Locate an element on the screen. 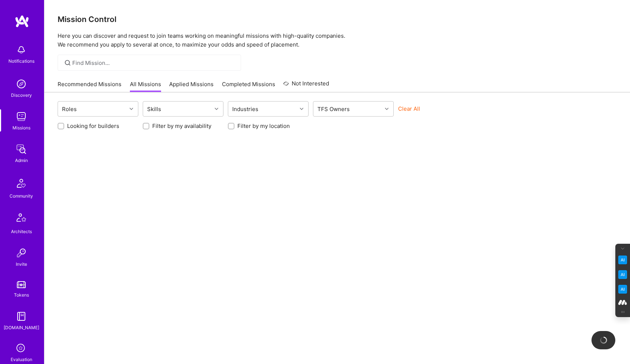 This screenshot has height=364, width=630. img: teamwork is located at coordinates (21, 116).